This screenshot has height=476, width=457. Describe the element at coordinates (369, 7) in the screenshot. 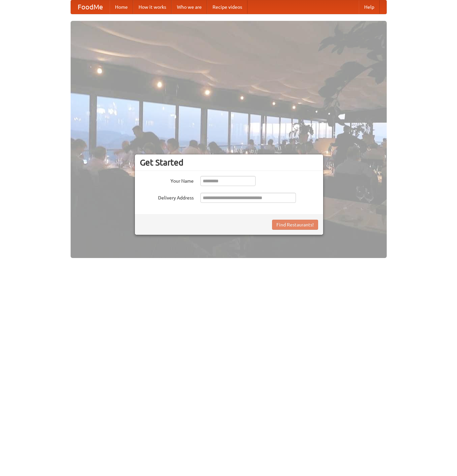

I see `a: Help` at that location.